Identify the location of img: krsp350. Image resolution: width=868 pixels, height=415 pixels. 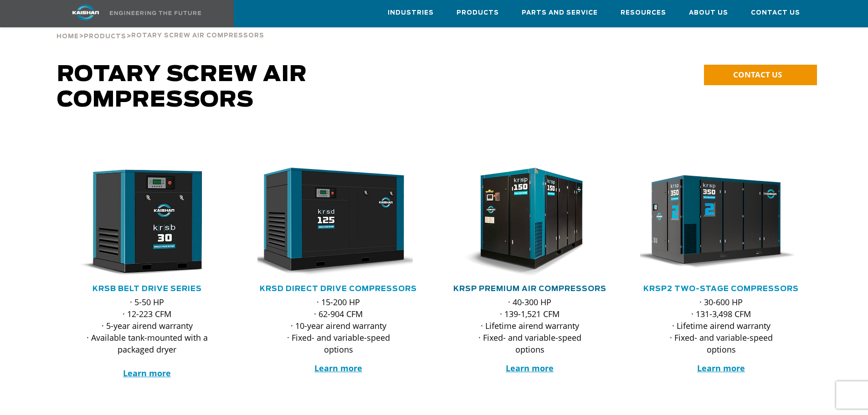
(715, 222).